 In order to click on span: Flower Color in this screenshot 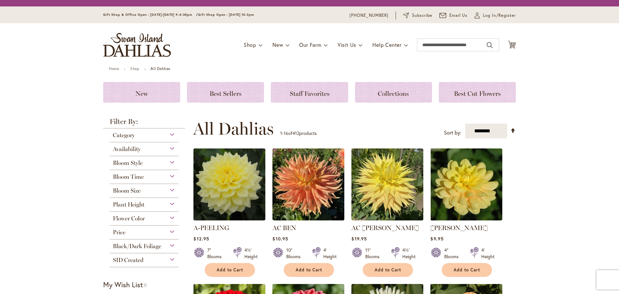, I will do `click(129, 218)`.